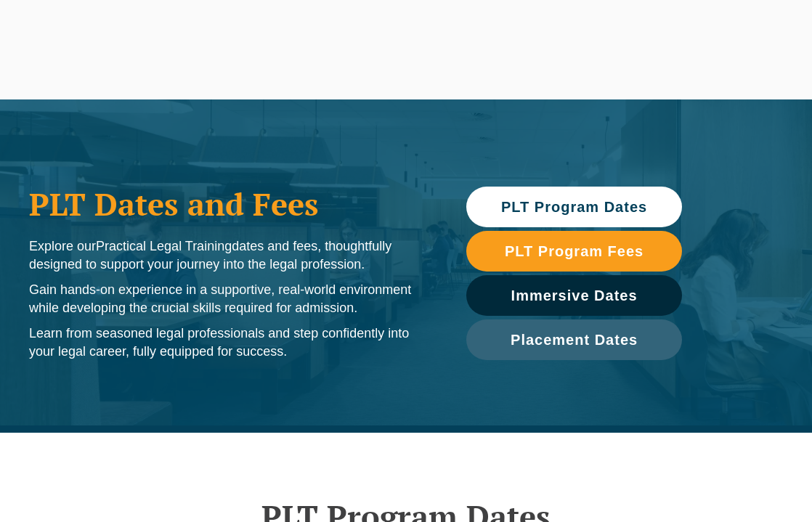  I want to click on span: Placement Dates, so click(574, 340).